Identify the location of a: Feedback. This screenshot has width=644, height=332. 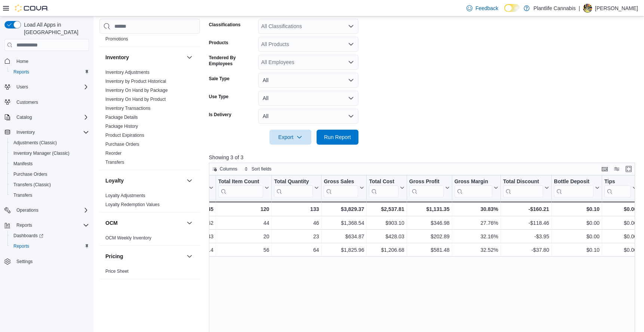
(482, 9).